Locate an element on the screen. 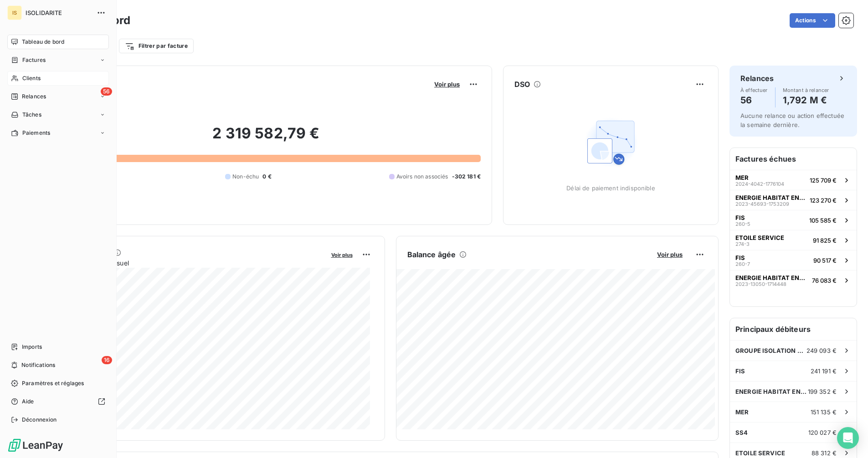 The image size is (868, 458). span: 90 517 € is located at coordinates (825, 261).